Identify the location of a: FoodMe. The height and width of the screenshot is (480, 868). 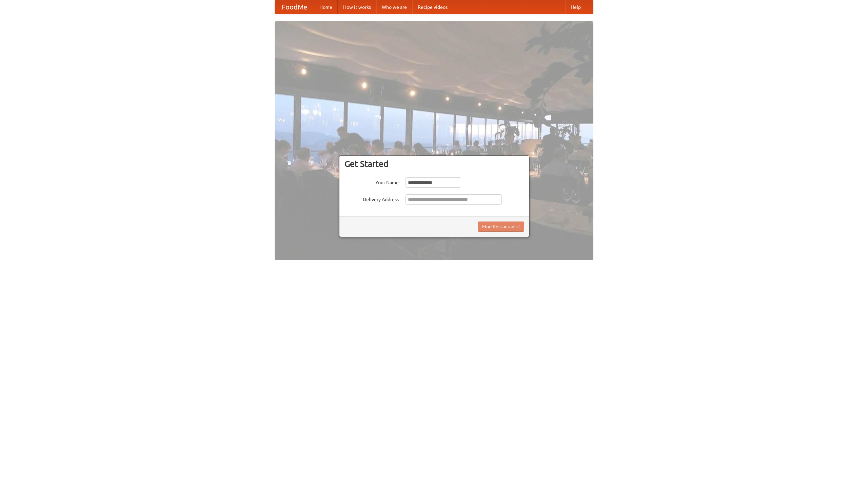
(294, 7).